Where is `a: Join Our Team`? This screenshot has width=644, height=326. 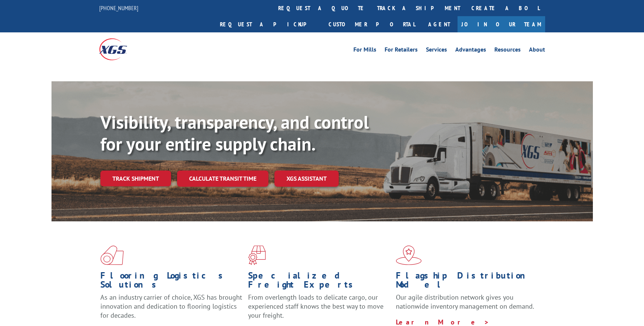 a: Join Our Team is located at coordinates (501, 24).